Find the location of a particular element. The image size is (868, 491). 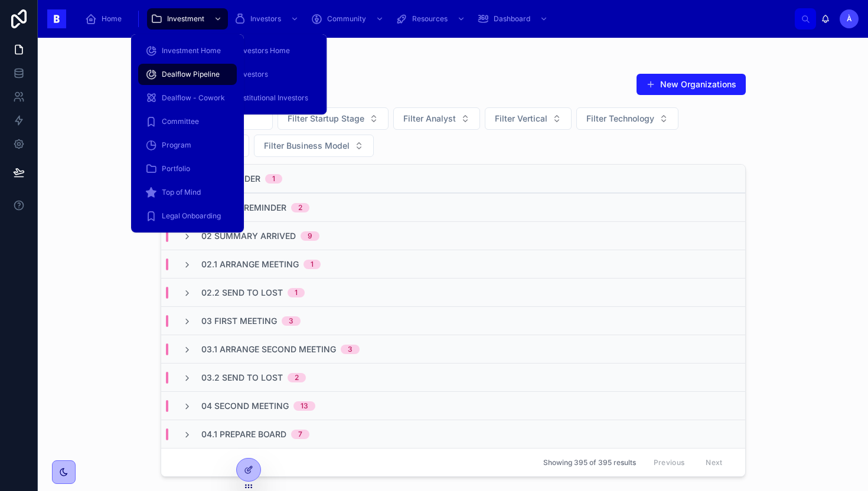

span: Program is located at coordinates (176, 145).